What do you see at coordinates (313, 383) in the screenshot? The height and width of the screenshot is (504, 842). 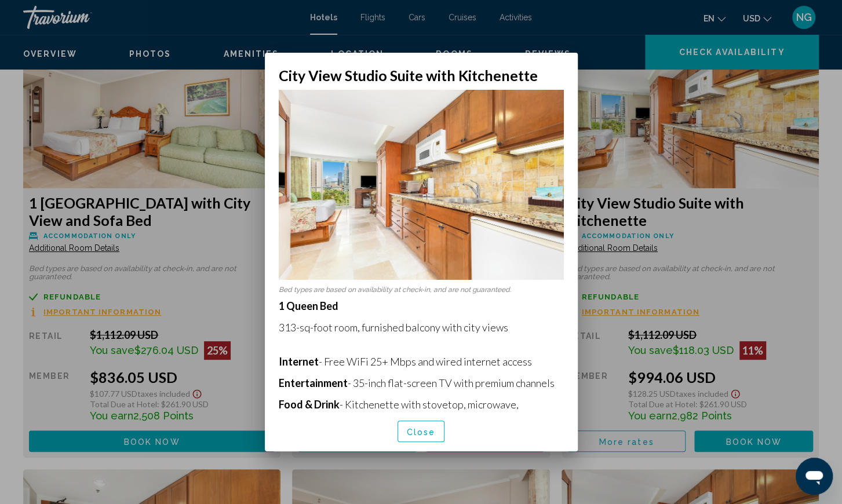 I see `b: Entertainment` at bounding box center [313, 383].